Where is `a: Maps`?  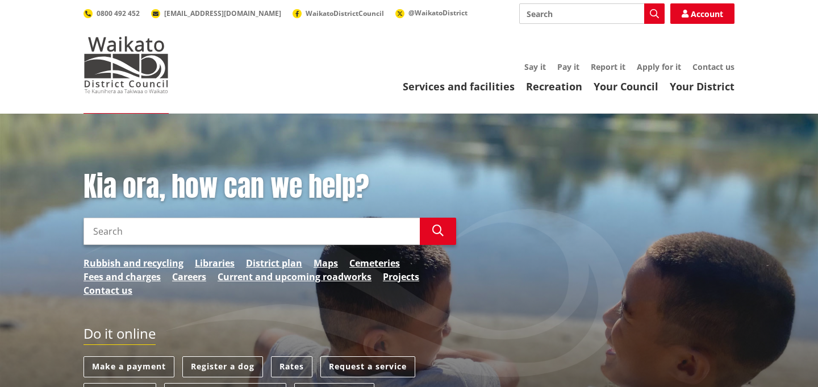
a: Maps is located at coordinates (326, 263).